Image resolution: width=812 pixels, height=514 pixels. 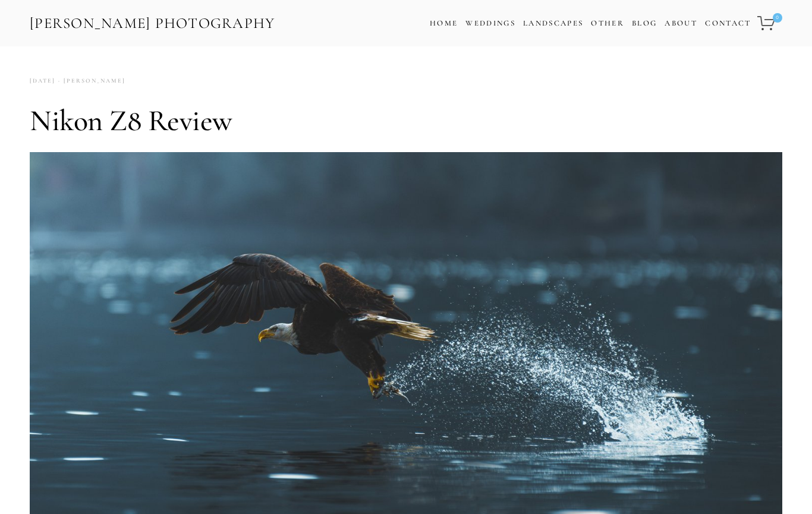 I want to click on a: Contact, so click(x=728, y=23).